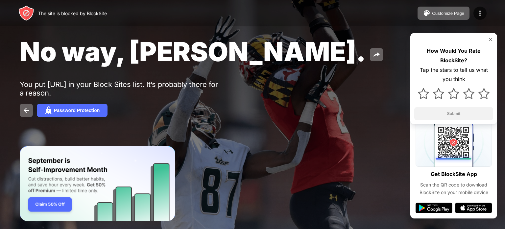 The height and width of the screenshot is (229, 505). Describe the element at coordinates (454, 174) in the screenshot. I see `div: Get BlockSite App` at that location.